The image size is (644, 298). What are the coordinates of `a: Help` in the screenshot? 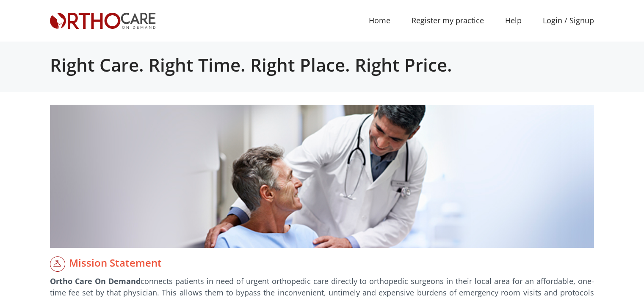 It's located at (513, 21).